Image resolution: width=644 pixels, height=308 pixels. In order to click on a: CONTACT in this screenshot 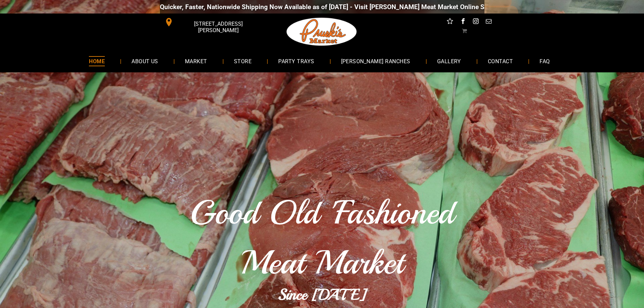, I will do `click(500, 61)`.